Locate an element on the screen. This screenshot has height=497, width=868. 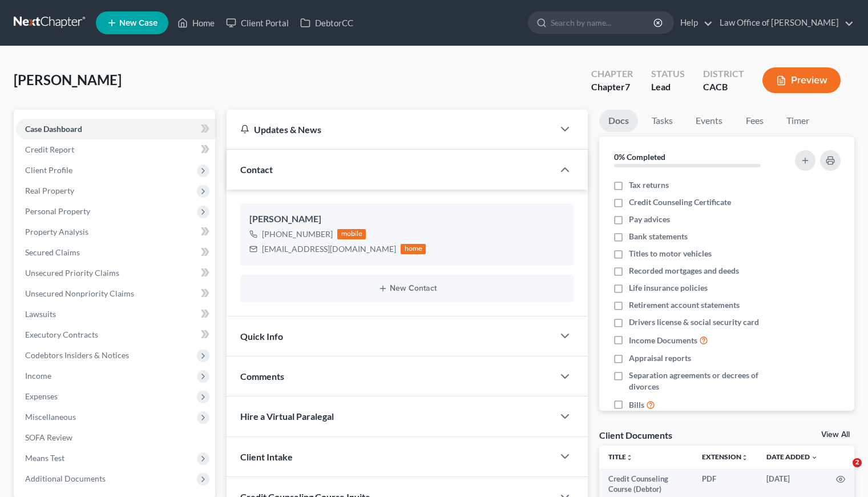
span: Miscellaneous is located at coordinates (50, 417).